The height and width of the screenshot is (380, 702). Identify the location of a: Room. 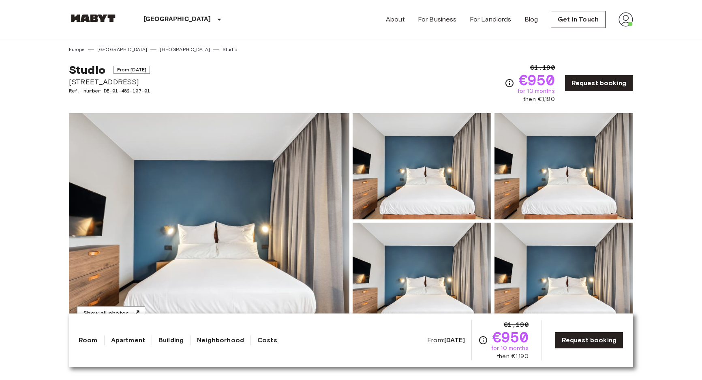
(88, 340).